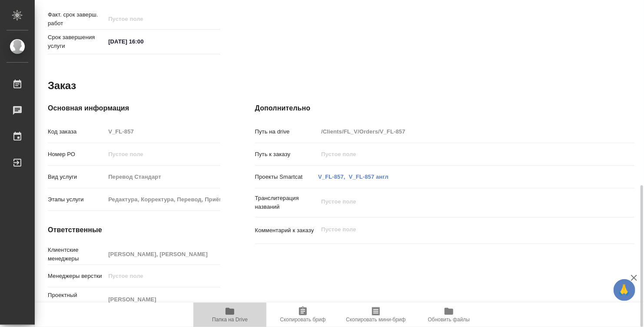 This screenshot has width=644, height=327. I want to click on p: Вид услуги, so click(77, 177).